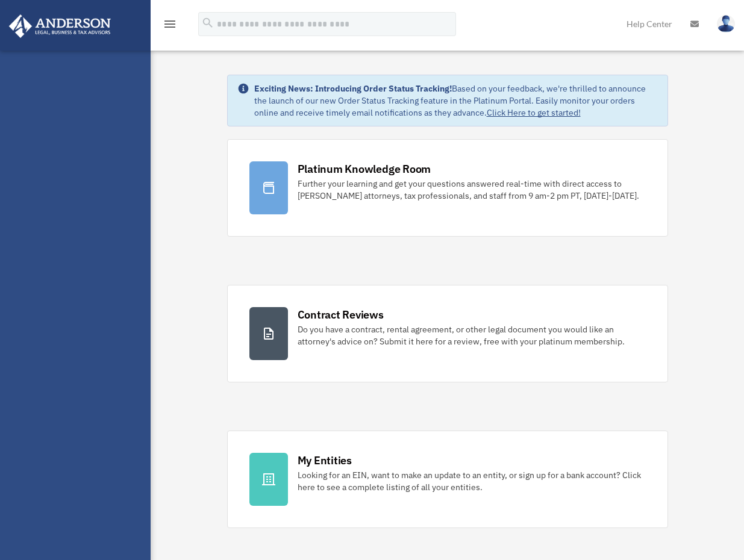 This screenshot has height=560, width=744. Describe the element at coordinates (447, 333) in the screenshot. I see `a: Contract Reviews Do you have a contract, rental agreement, or other legal document you would like...` at that location.